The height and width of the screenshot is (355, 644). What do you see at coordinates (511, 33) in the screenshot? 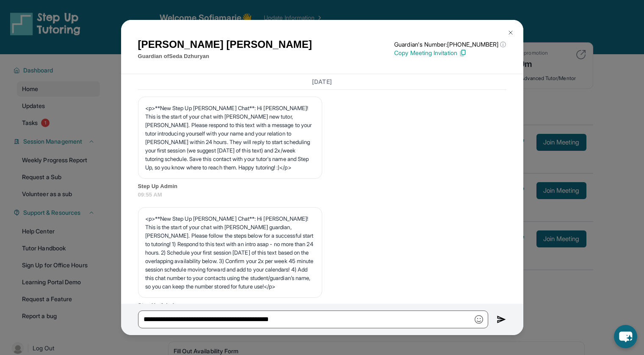
I see `img: Close Icon` at bounding box center [511, 33].